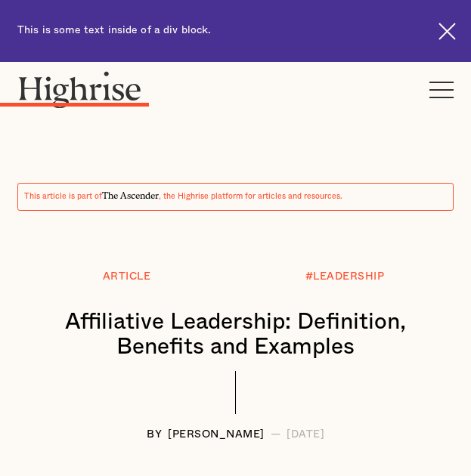 This screenshot has width=471, height=476. What do you see at coordinates (154, 435) in the screenshot?
I see `div: BY` at bounding box center [154, 435].